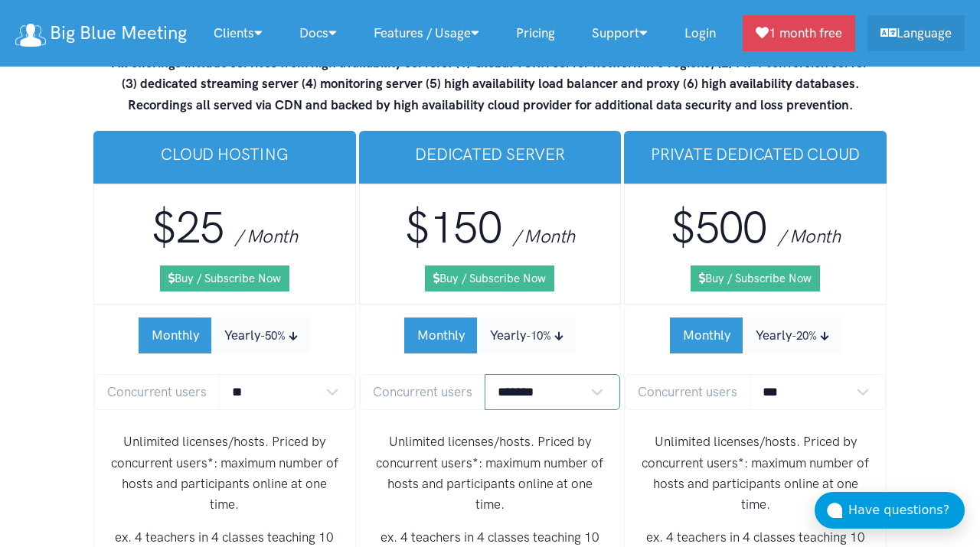 This screenshot has width=980, height=547. What do you see at coordinates (526, 335) in the screenshot?
I see `button: Yearly-10%` at bounding box center [526, 335].